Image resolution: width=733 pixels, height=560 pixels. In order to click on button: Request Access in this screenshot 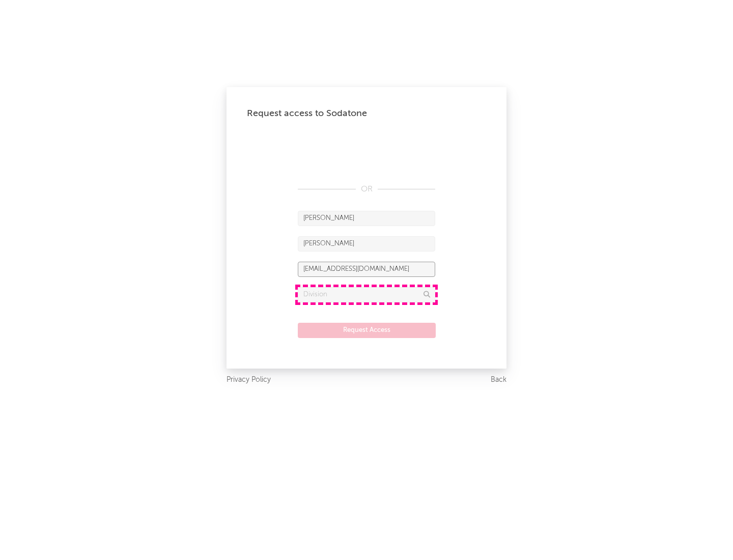, I will do `click(366, 330)`.